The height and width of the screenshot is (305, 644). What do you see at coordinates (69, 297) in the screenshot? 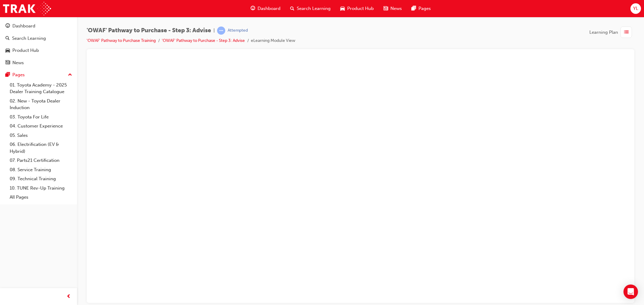
I see `span: prev-icon` at bounding box center [69, 297].